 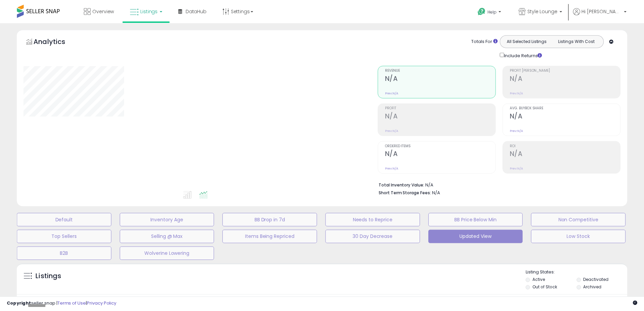 I want to click on strong: Copyright, so click(x=19, y=304).